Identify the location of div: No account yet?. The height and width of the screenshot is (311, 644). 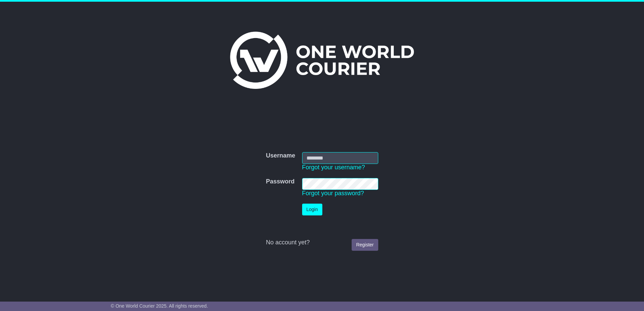
(321, 243).